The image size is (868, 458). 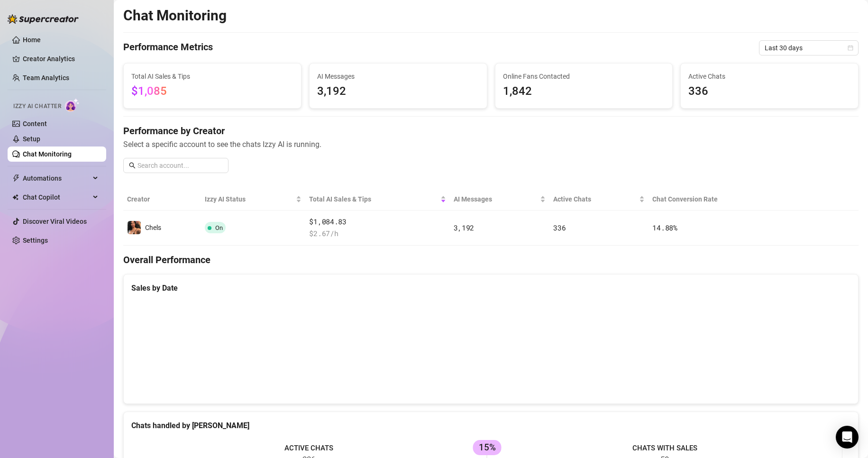 What do you see at coordinates (43, 19) in the screenshot?
I see `img: logo-BBDzfeDw.svg` at bounding box center [43, 19].